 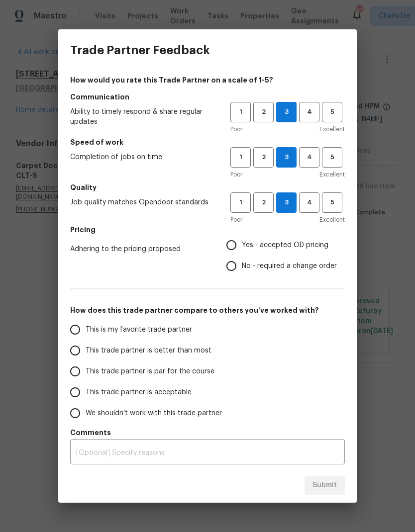 What do you see at coordinates (141, 249) in the screenshot?
I see `span: Adhering to the pricing proposed` at bounding box center [141, 249].